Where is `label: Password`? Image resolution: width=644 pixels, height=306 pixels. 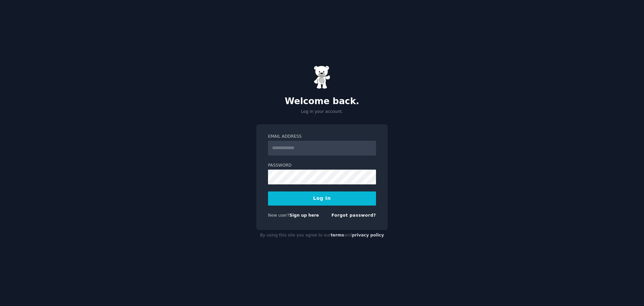 label: Password is located at coordinates (322, 166).